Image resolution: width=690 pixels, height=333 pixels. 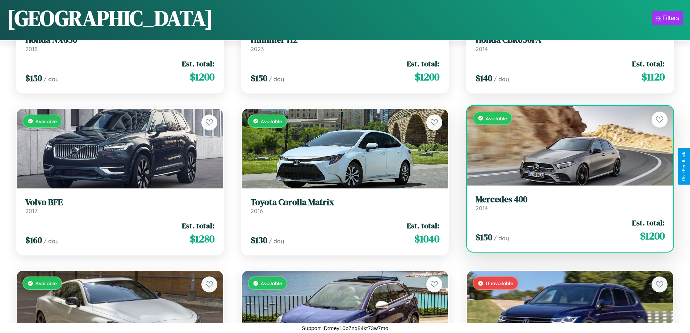 What do you see at coordinates (345, 40) in the screenshot?
I see `h3: Hummer H2` at bounding box center [345, 40].